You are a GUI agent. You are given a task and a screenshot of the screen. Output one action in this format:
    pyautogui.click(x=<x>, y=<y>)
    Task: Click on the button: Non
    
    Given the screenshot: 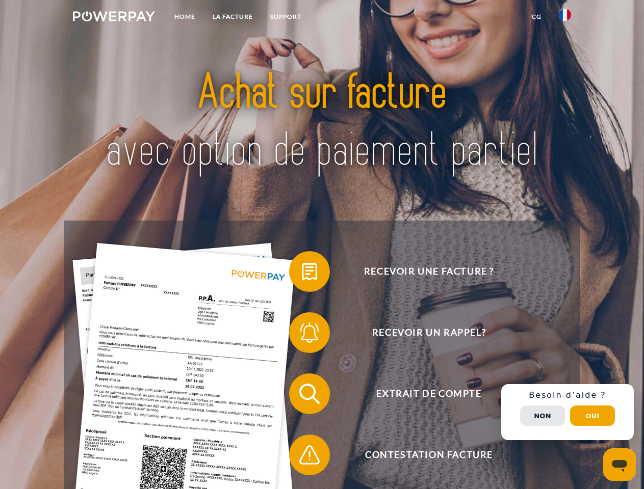 What is the action you would take?
    pyautogui.click(x=542, y=416)
    